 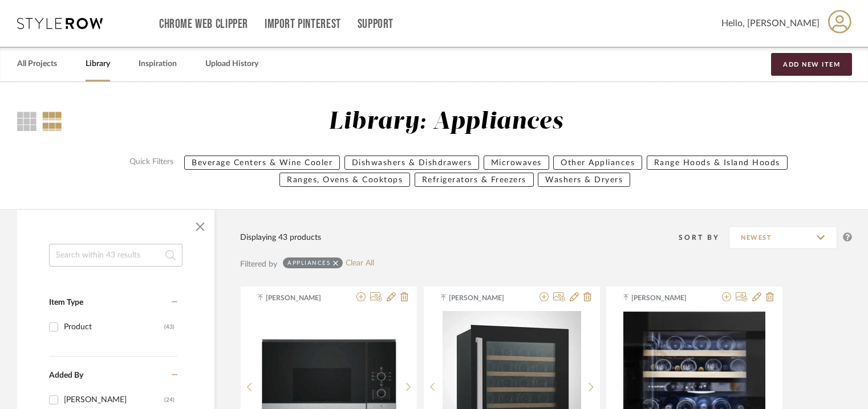 I want to click on a: Import Pinterest, so click(x=303, y=24).